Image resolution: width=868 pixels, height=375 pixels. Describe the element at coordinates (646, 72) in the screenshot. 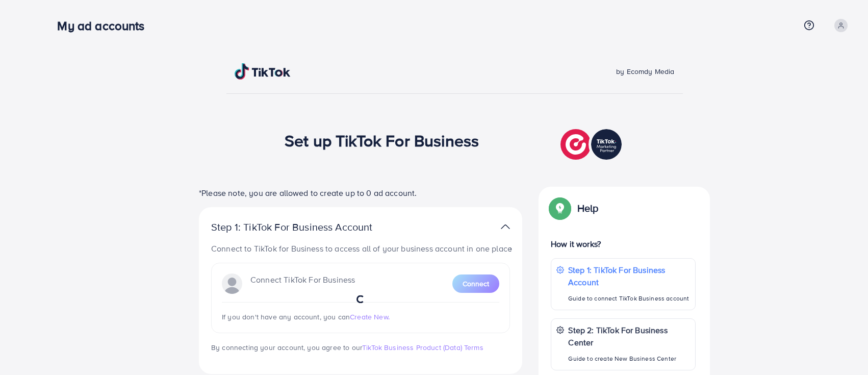

I see `span: by Ecomdy Media` at that location.